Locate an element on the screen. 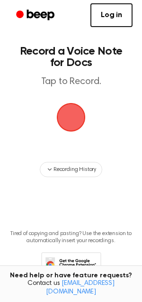 This screenshot has height=302, width=142. span: Recording History is located at coordinates (75, 169).